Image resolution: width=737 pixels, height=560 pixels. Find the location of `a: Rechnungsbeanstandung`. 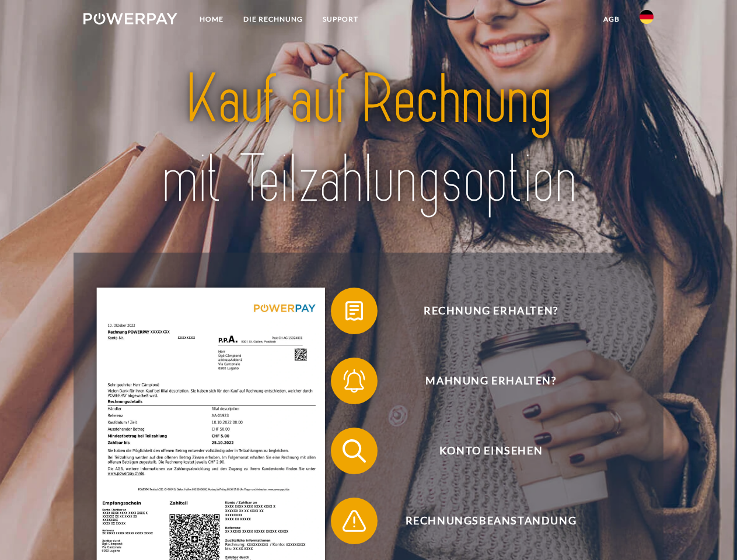

a: Rechnungsbeanstandung is located at coordinates (483, 521).